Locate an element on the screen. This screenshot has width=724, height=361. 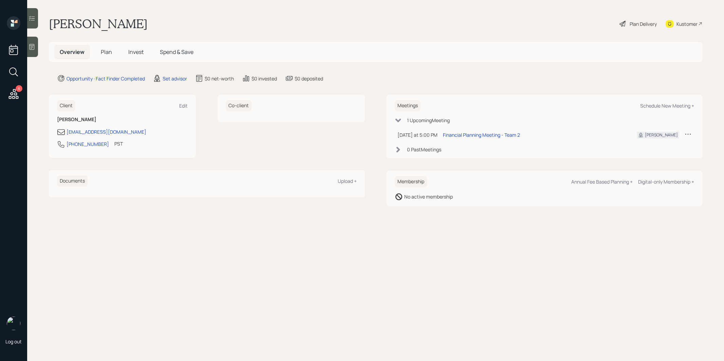
h6: Documents is located at coordinates (72, 181).